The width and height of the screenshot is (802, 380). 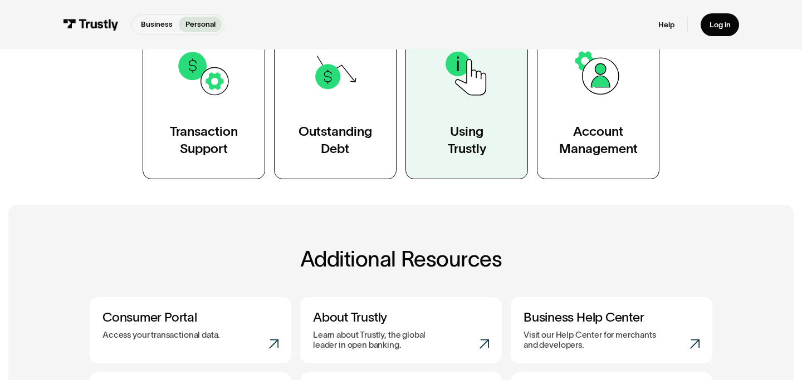 What do you see at coordinates (401, 259) in the screenshot?
I see `h2: Additional Resources` at bounding box center [401, 259].